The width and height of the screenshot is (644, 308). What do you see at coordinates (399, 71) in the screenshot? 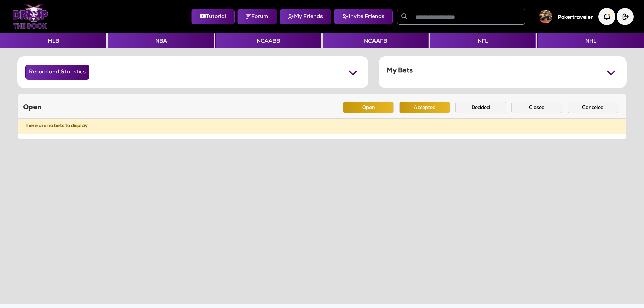
I see `h5: My Bets` at bounding box center [399, 71].